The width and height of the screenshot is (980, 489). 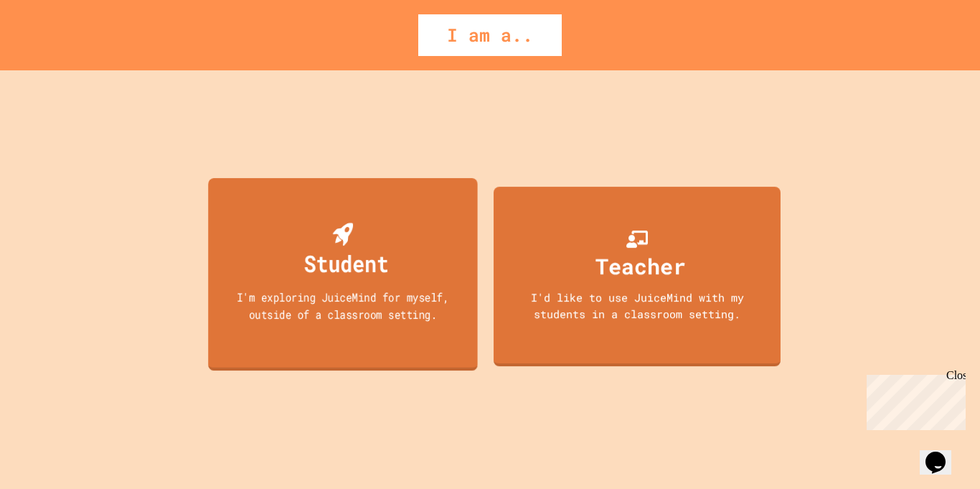 What do you see at coordinates (347, 263) in the screenshot?
I see `div: Student` at bounding box center [347, 263].